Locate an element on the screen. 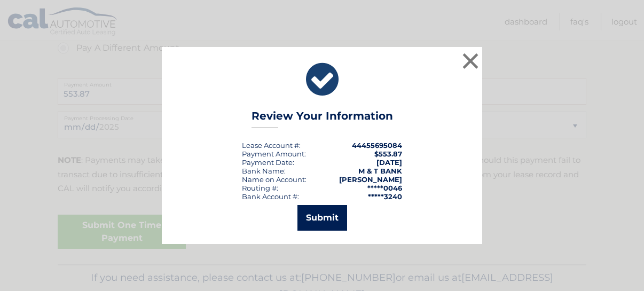 This screenshot has height=291, width=644. strong: 44455695084 is located at coordinates (377, 146).